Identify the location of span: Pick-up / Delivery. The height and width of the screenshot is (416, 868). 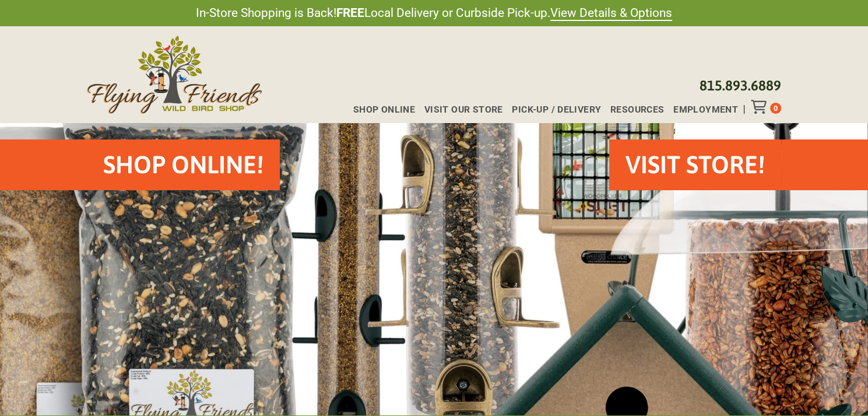
(556, 109).